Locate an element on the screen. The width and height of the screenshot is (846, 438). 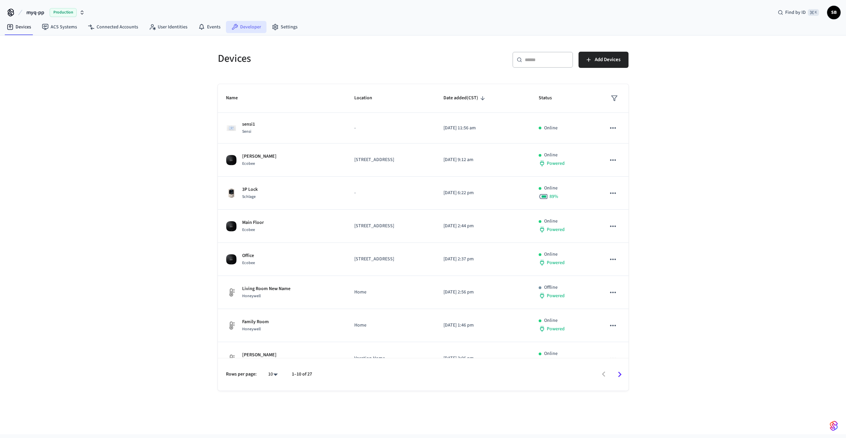
p: Family Room is located at coordinates (255, 322).